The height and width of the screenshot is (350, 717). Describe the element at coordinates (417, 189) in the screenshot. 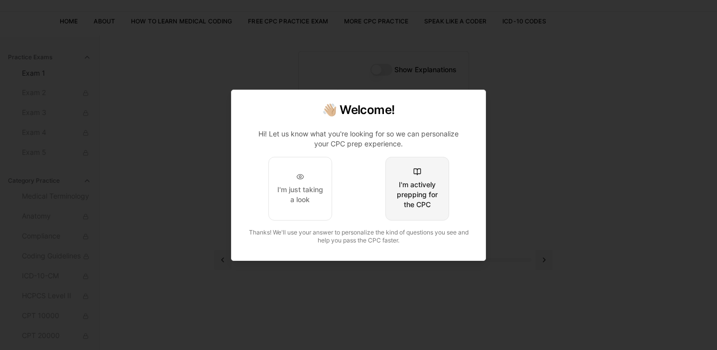

I see `button: I'm actively prepping for the CPC` at that location.